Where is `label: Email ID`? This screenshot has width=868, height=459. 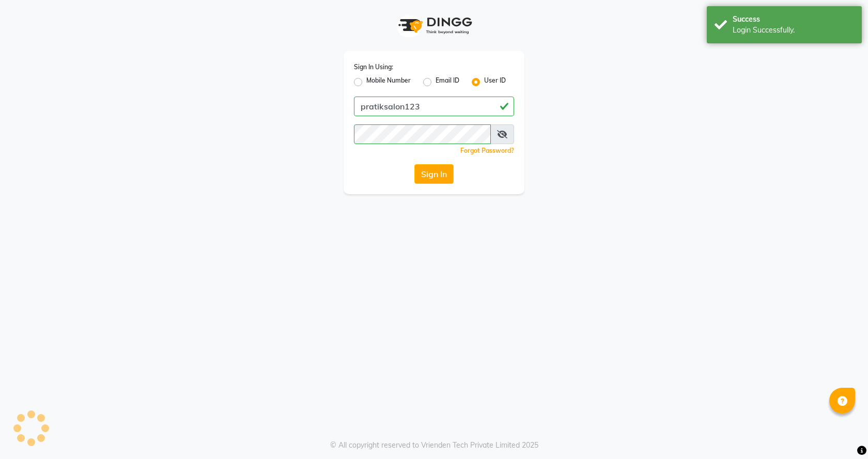 label: Email ID is located at coordinates (447, 82).